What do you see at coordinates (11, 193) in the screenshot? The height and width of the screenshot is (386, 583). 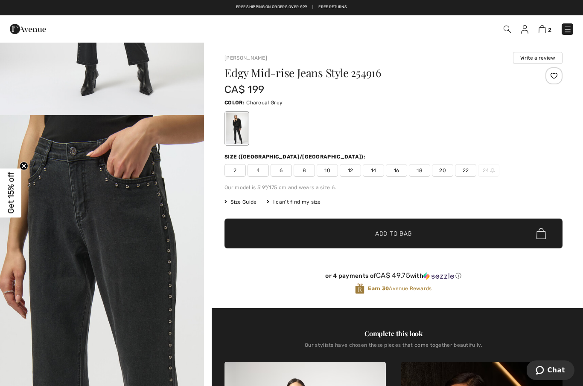 I see `span: Get 15% off` at bounding box center [11, 193].